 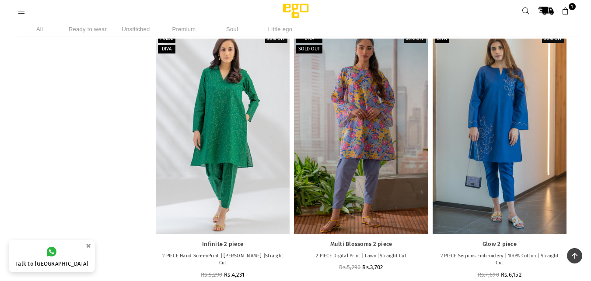 I want to click on li: Soul, so click(x=232, y=29).